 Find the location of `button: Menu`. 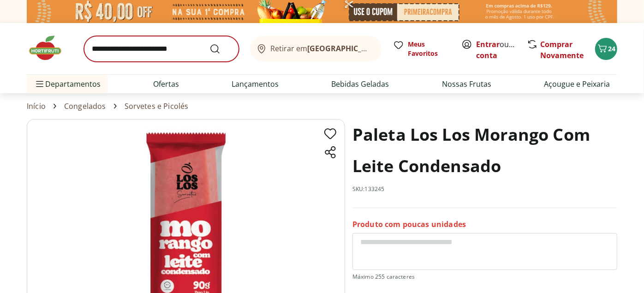

button: Menu is located at coordinates (40, 84).